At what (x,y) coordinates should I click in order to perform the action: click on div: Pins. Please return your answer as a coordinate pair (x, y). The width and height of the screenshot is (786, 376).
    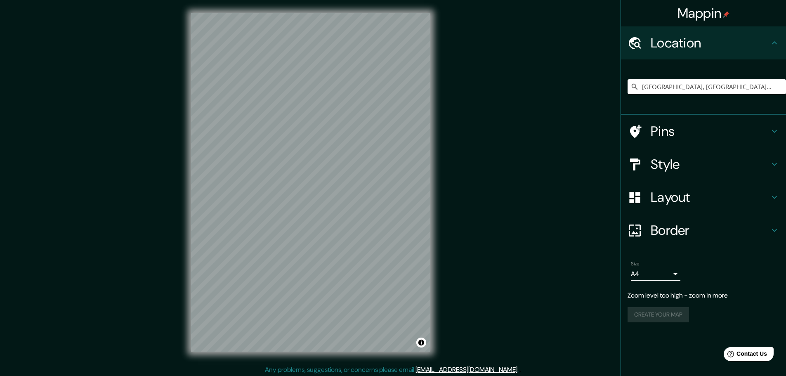
    Looking at the image, I should click on (704, 131).